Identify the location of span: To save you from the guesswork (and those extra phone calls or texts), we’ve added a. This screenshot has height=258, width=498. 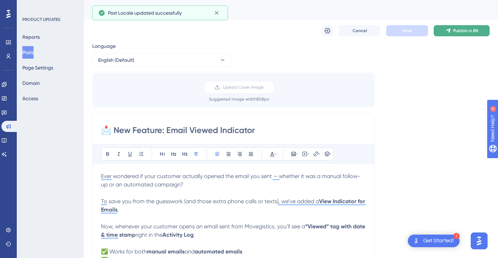
(210, 201).